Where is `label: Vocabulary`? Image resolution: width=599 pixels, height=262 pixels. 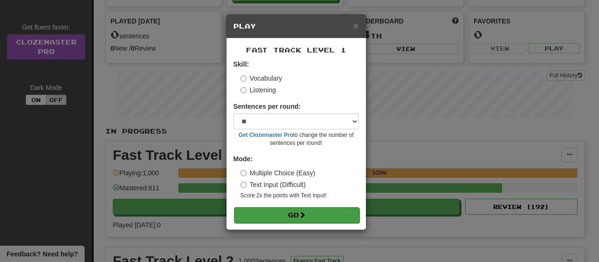 label: Vocabulary is located at coordinates (261, 78).